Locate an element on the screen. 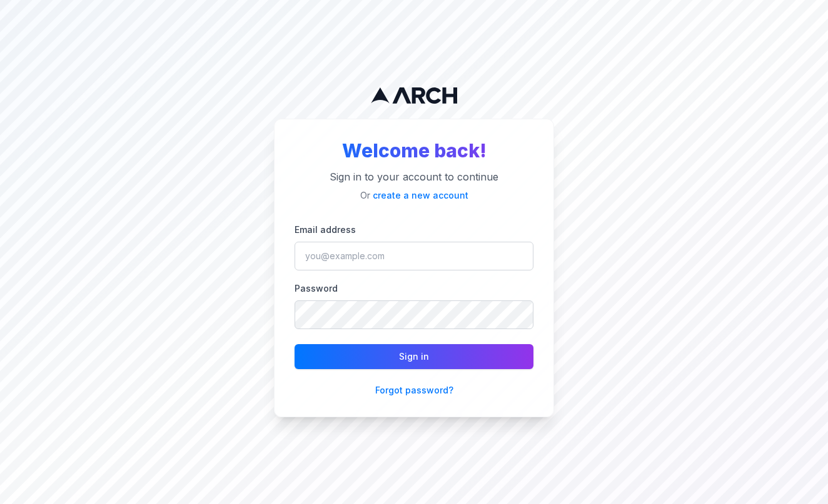 The image size is (828, 504). p: Or is located at coordinates (414, 196).